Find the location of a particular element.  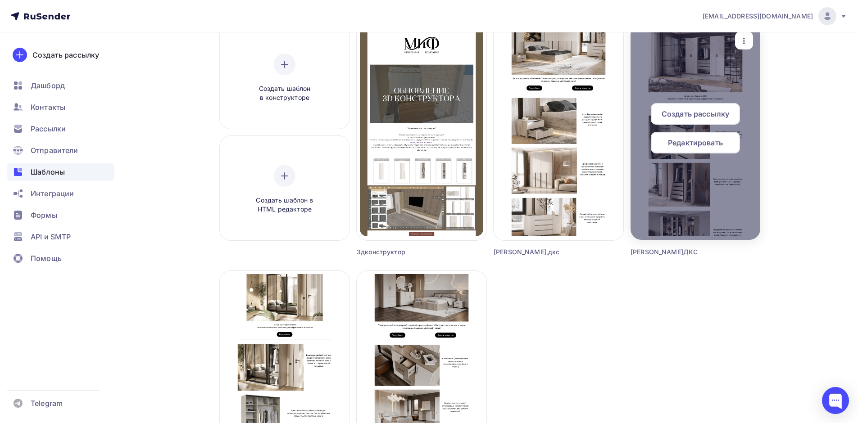

span: Помощь is located at coordinates (46, 258).